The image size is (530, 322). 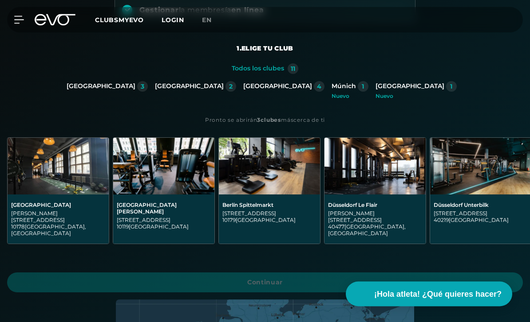 What do you see at coordinates (259, 120) in the screenshot?
I see `strong: 3` at bounding box center [259, 120].